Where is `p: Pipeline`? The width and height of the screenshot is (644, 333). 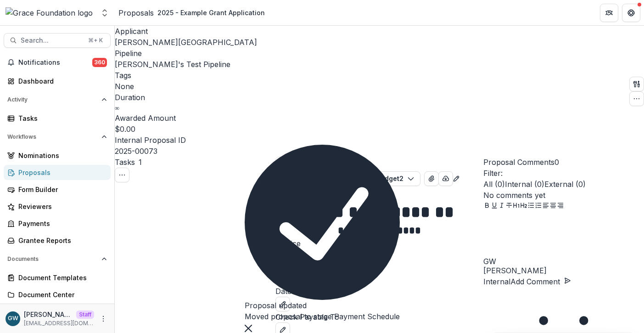
p: Pipeline is located at coordinates (186, 53).